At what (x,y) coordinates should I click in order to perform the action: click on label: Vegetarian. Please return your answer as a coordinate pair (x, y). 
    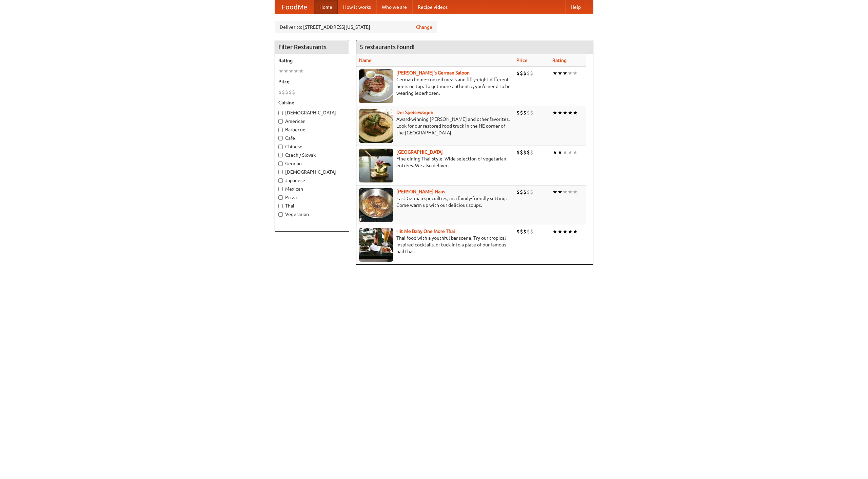
    Looking at the image, I should click on (312, 215).